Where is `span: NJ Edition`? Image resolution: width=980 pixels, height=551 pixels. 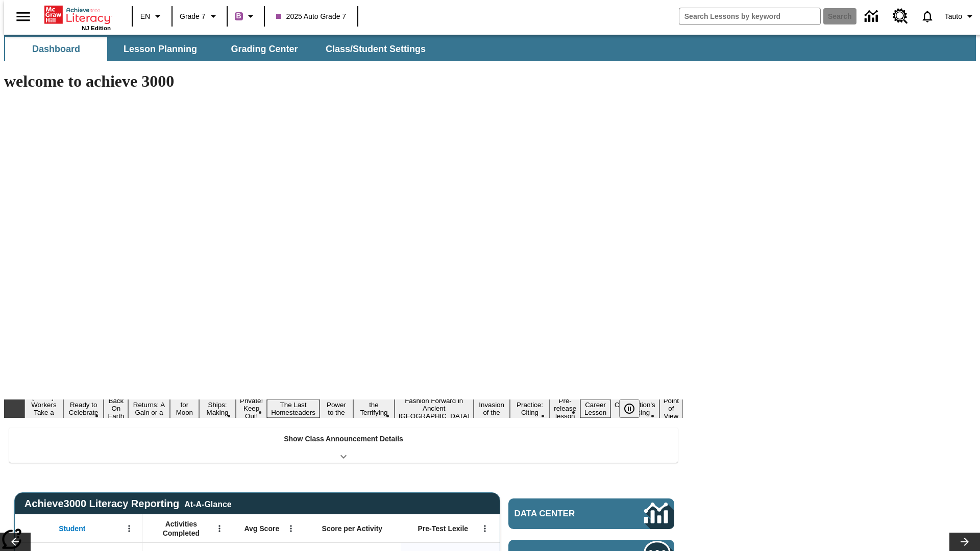
span: NJ Edition is located at coordinates (96, 28).